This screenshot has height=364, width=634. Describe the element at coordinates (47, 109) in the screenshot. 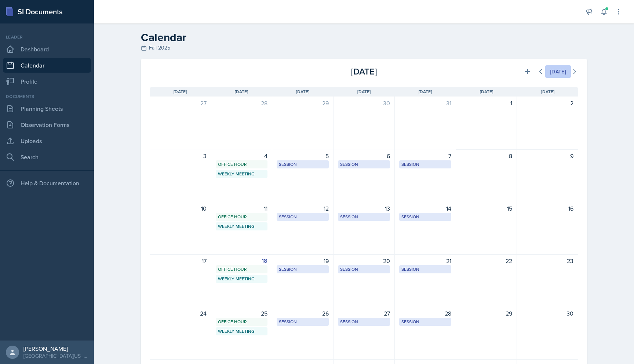

I see `a: Planning Sheets` at that location.